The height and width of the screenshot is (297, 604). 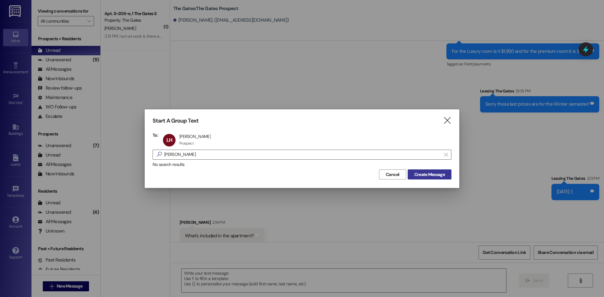 What do you see at coordinates (446, 155) in the screenshot?
I see `button: Clear text` at bounding box center [446, 155].